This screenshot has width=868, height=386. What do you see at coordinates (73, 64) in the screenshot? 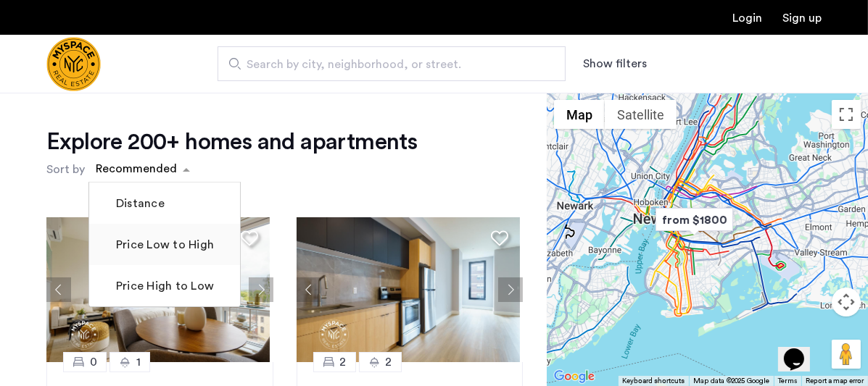
I see `img: logo` at bounding box center [73, 64].